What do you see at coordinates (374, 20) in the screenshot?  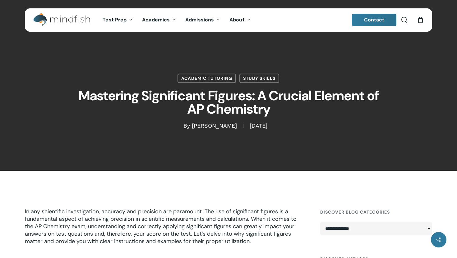 I see `a: Contact` at bounding box center [374, 20].